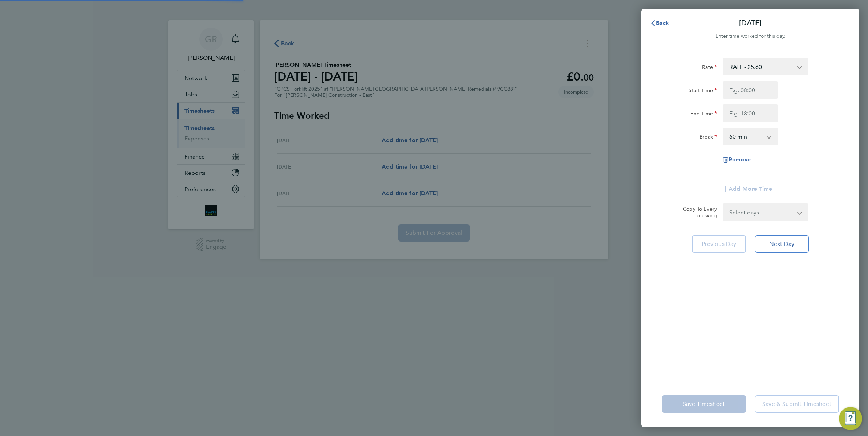 The width and height of the screenshot is (868, 436). I want to click on span: Next Day, so click(782, 244).